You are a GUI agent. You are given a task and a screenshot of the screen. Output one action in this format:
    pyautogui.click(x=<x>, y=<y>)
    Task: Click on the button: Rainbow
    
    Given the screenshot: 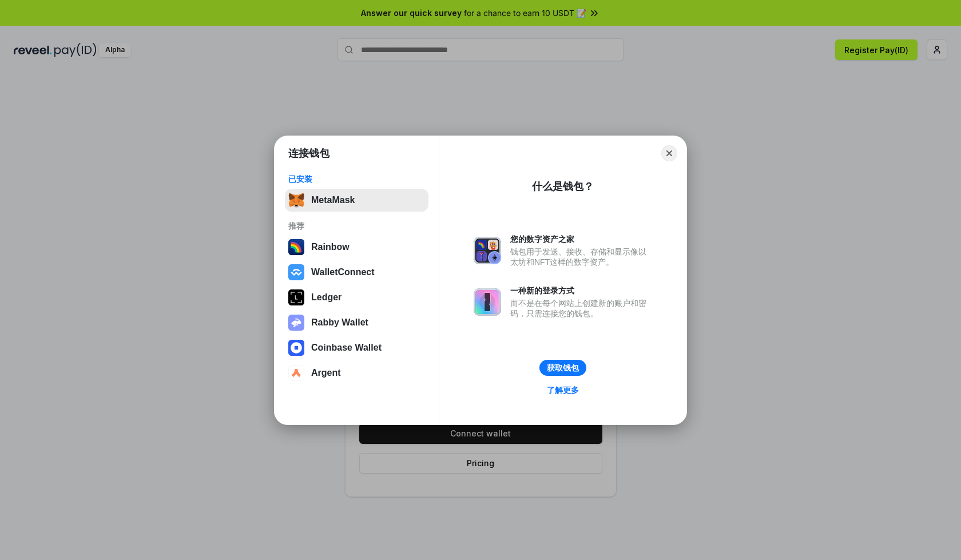 What is the action you would take?
    pyautogui.click(x=356, y=247)
    